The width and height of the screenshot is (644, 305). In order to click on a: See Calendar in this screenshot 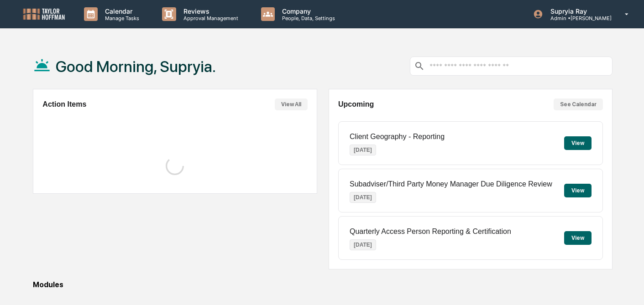, I will do `click(578, 104)`.